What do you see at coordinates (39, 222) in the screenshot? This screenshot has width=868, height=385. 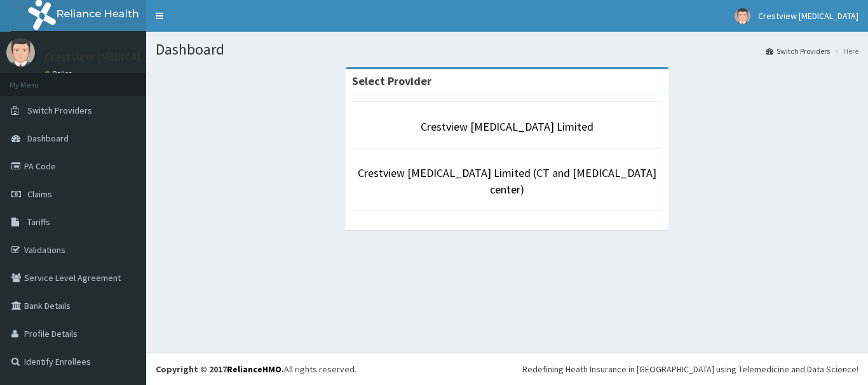 I see `span: Tariffs` at bounding box center [39, 222].